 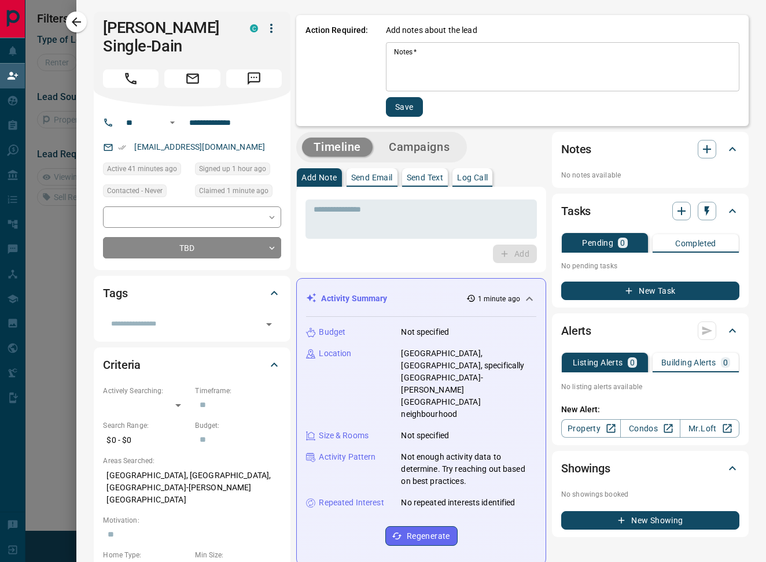 I want to click on p: Search Range:, so click(x=146, y=426).